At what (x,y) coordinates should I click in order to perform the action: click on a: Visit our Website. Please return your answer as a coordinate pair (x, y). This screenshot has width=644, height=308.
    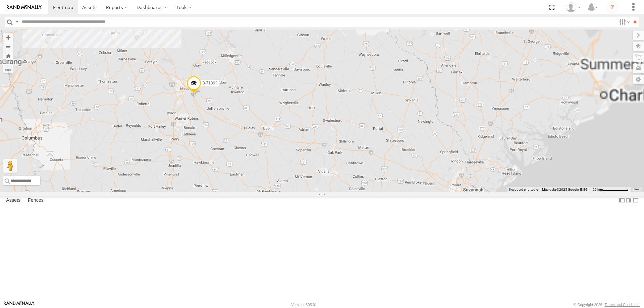
    Looking at the image, I should click on (19, 304).